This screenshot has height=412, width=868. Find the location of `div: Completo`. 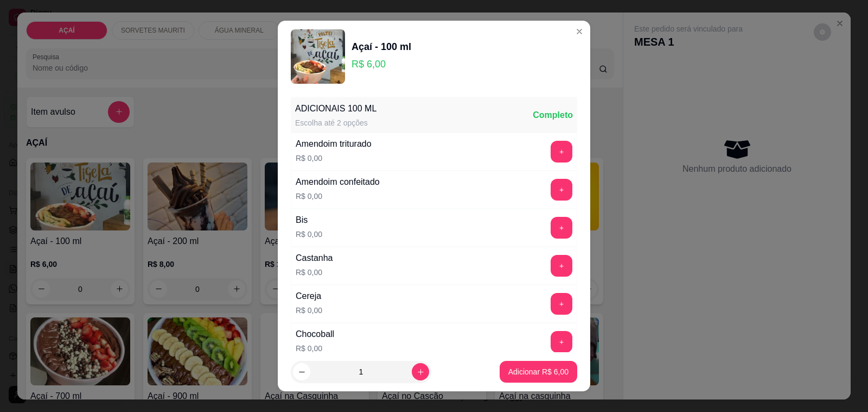

div: Completo is located at coordinates (553, 115).